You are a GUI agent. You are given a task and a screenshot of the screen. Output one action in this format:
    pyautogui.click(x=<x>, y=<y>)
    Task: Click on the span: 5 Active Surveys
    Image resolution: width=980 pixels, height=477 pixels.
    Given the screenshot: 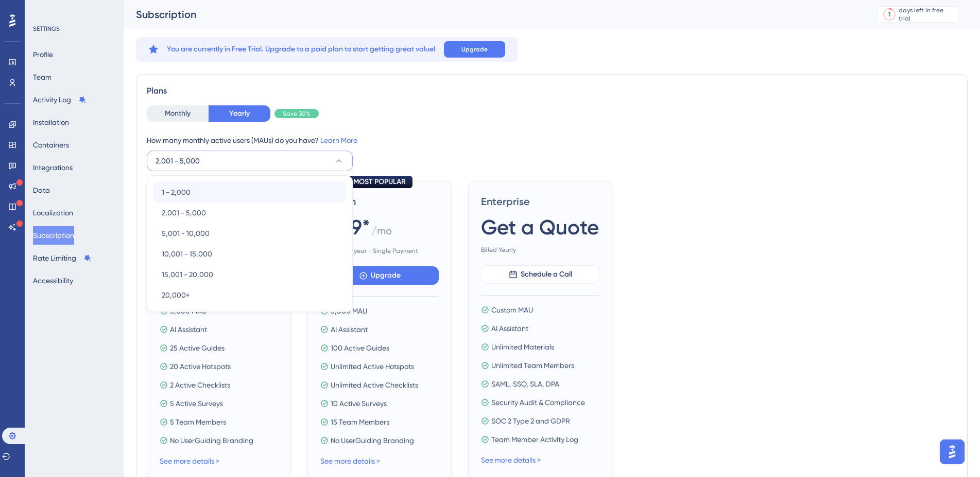 What is the action you would take?
    pyautogui.click(x=196, y=404)
    